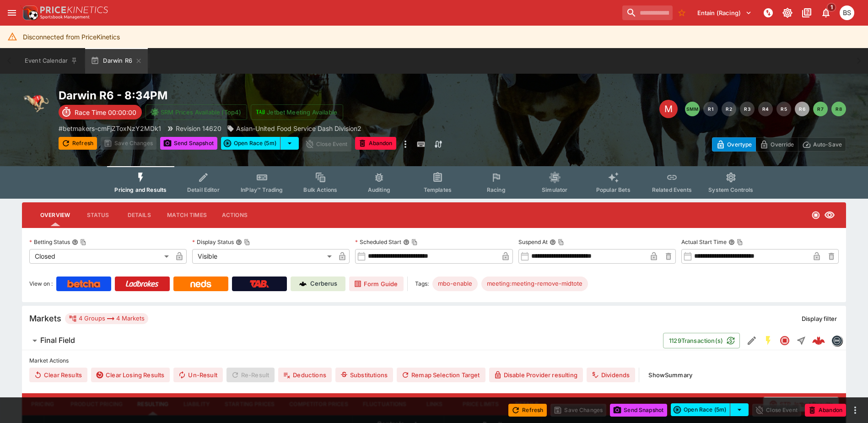 The height and width of the screenshot is (423, 868). Describe the element at coordinates (784, 109) in the screenshot. I see `button: R5` at that location.